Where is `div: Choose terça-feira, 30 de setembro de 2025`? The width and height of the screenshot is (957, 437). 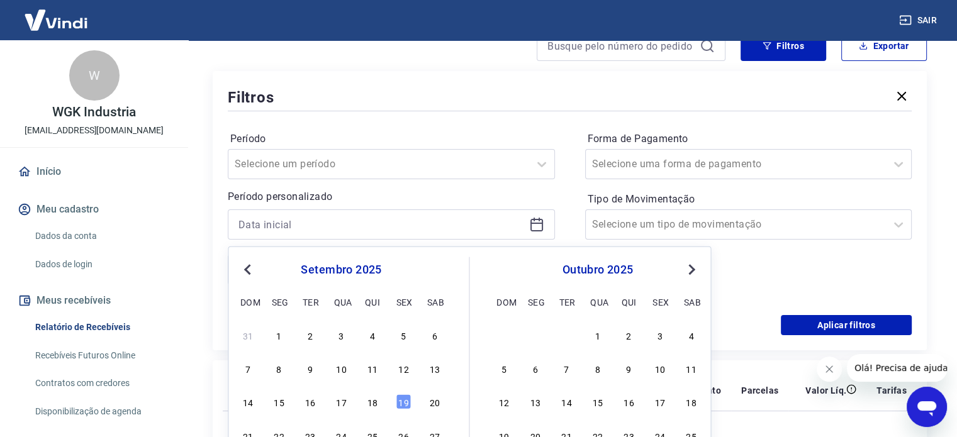
div: Choose terça-feira, 30 de setembro de 2025 is located at coordinates (566, 335).